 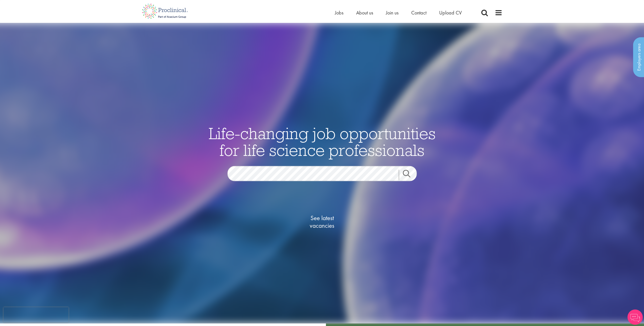 I want to click on span: Join us, so click(x=392, y=13).